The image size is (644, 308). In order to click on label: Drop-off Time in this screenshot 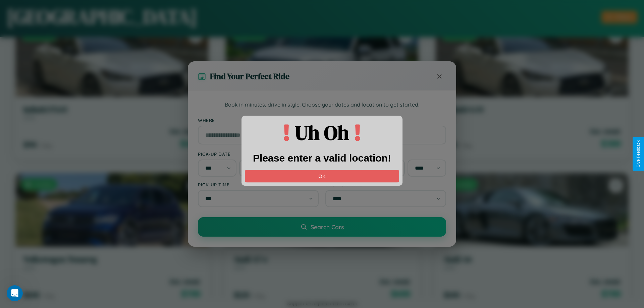, I will do `click(386, 184)`.